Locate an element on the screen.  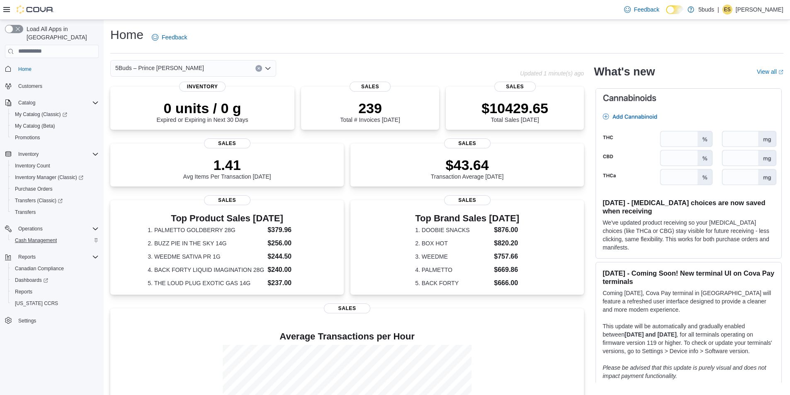
a: Customers is located at coordinates (30, 86).